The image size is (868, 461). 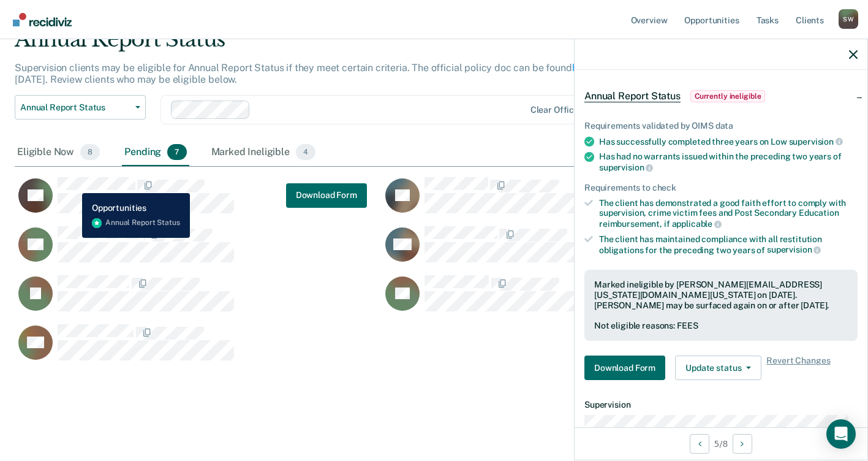 I want to click on div: Requirements to check, so click(x=721, y=188).